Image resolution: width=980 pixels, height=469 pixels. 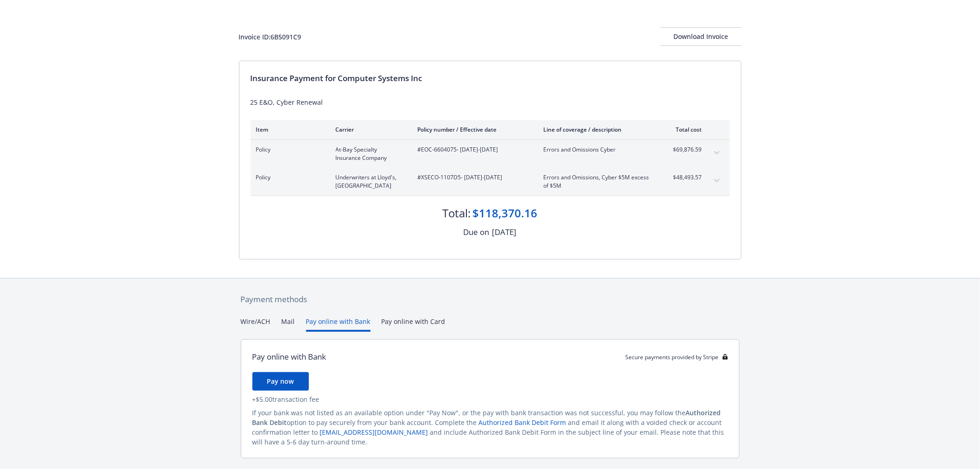 I want to click on div: Payment methods, so click(x=490, y=299).